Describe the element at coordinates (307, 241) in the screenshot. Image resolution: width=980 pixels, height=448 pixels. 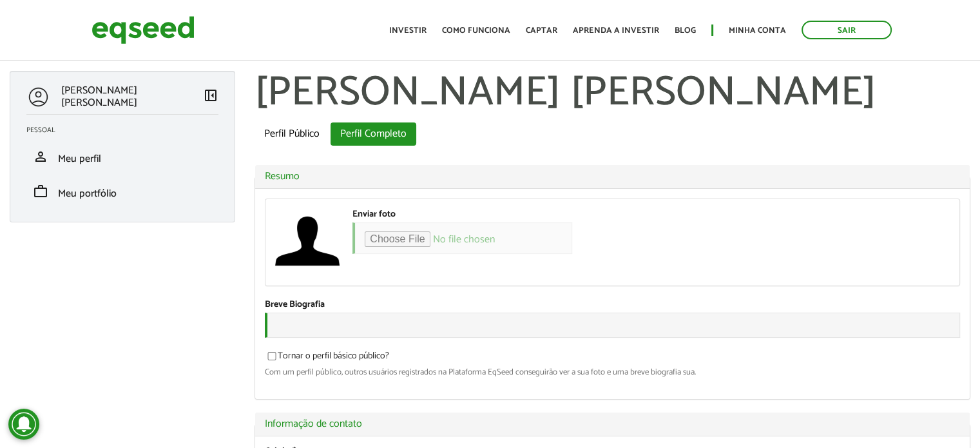
I see `a: Ver perfil do usuário.` at that location.